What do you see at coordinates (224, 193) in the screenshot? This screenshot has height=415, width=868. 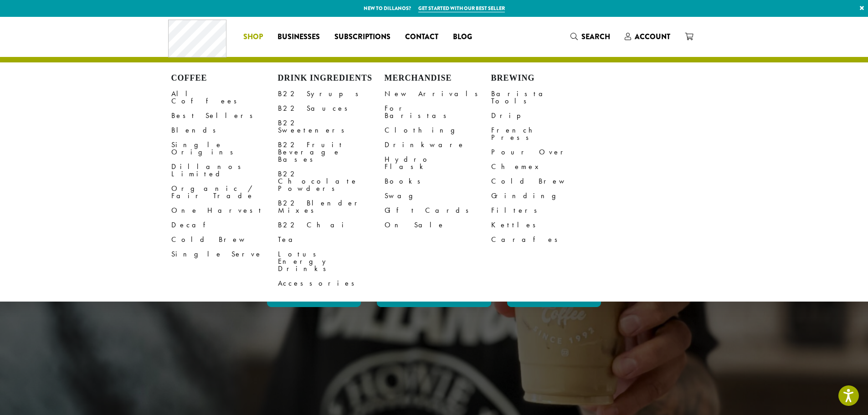 I see `a: Organic / Fair Trade` at bounding box center [224, 193].